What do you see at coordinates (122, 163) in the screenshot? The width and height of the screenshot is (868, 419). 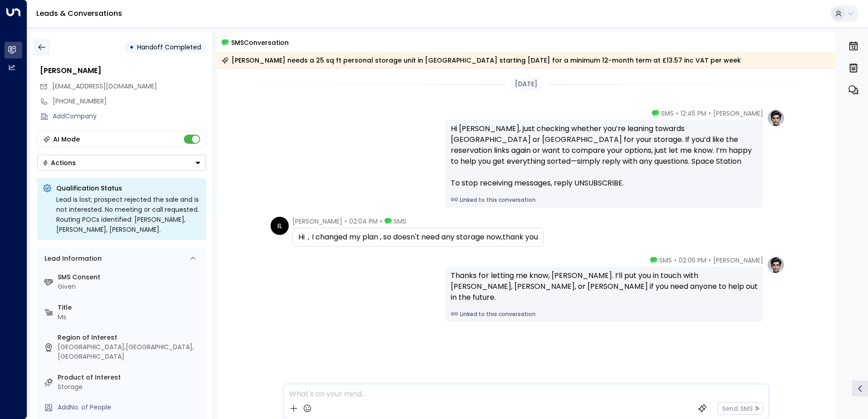 I see `button: Actions` at bounding box center [122, 163].